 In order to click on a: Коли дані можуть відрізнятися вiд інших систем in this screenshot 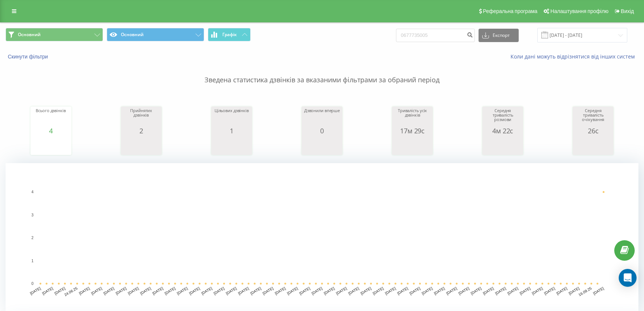, I will do `click(574, 56)`.